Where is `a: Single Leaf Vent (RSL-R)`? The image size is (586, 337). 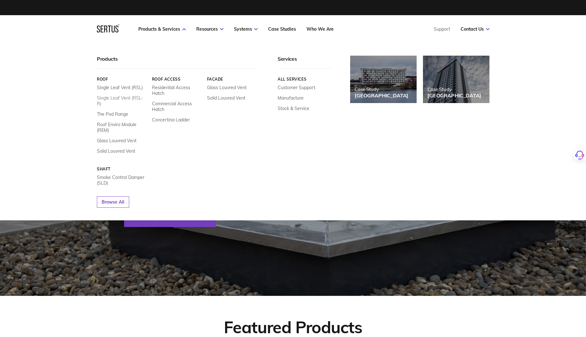 a: Single Leaf Vent (RSL-R) is located at coordinates (122, 101).